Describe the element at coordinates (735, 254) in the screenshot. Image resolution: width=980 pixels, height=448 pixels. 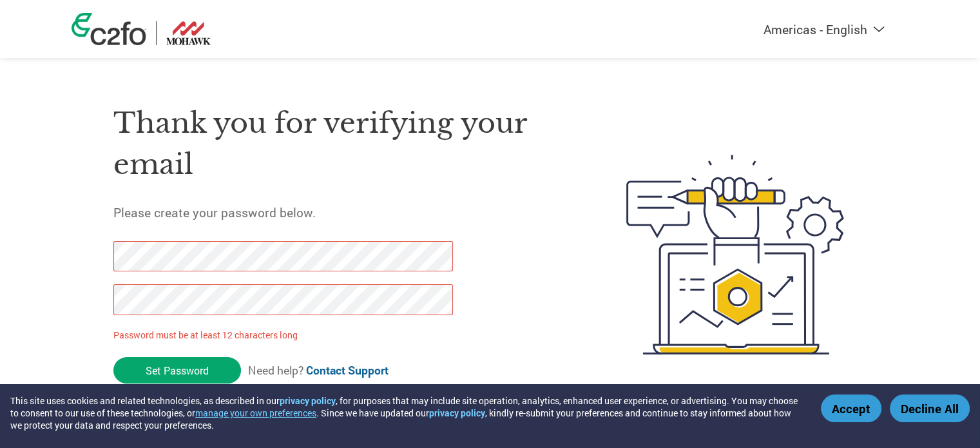
I see `img: create-password` at that location.